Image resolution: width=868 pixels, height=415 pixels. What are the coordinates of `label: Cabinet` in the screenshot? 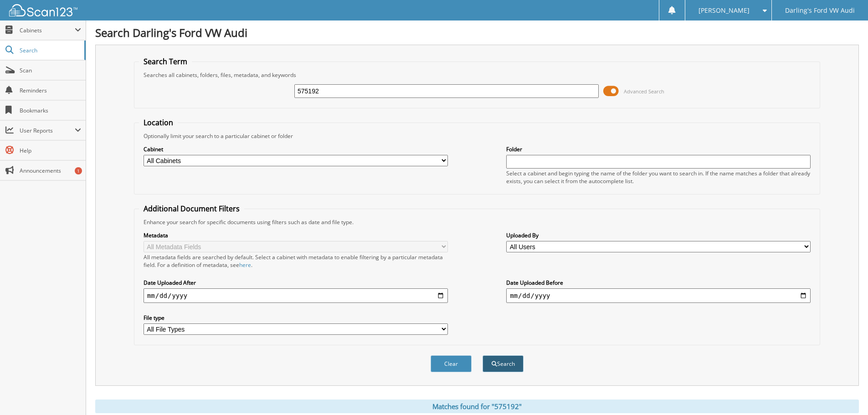 It's located at (296, 149).